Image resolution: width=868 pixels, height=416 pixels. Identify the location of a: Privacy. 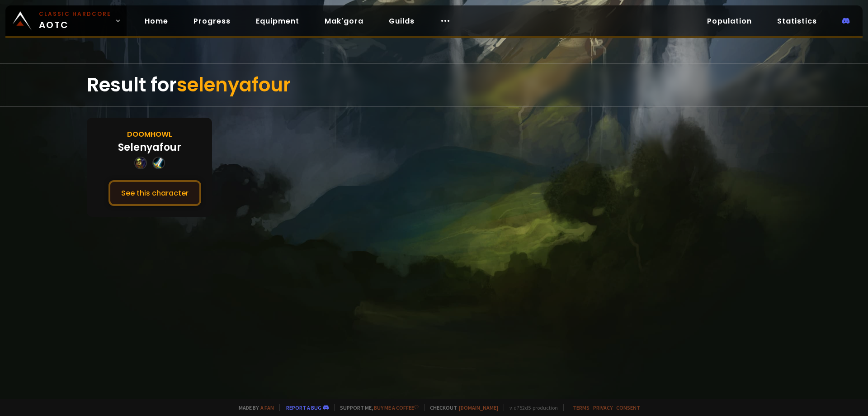
(603, 407).